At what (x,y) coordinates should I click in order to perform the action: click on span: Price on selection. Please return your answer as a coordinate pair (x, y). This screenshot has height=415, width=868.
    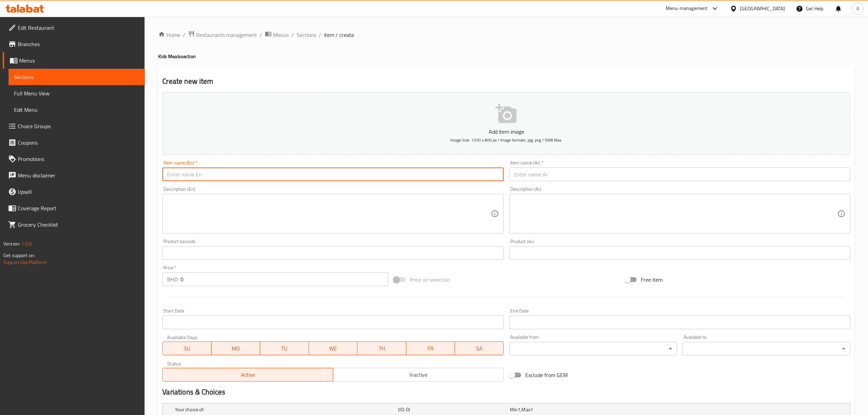
    Looking at the image, I should click on (430, 279).